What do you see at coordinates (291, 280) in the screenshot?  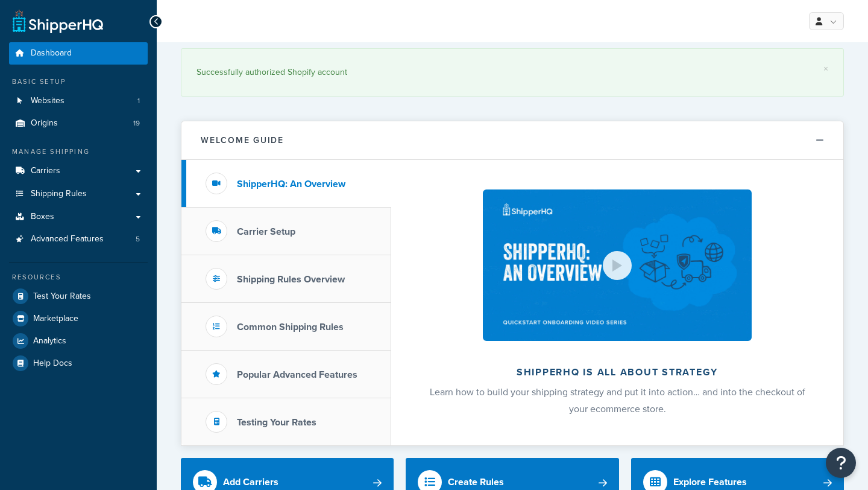 I see `h3: Shipping Rules Overview` at bounding box center [291, 280].